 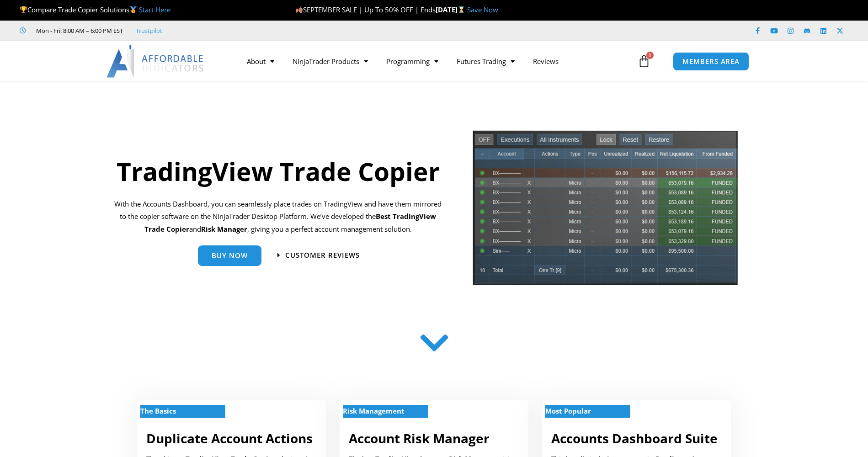 What do you see at coordinates (365, 9) in the screenshot?
I see `span: SEPTEMBER SALE | Up To 50% OFF | Ends` at bounding box center [365, 9].